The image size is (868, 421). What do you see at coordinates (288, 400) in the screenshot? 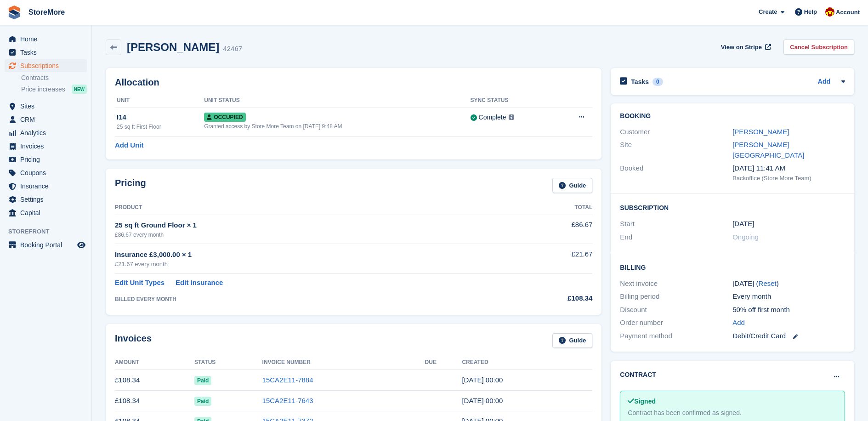
I see `a: 15CA2E11-7643` at bounding box center [288, 400].